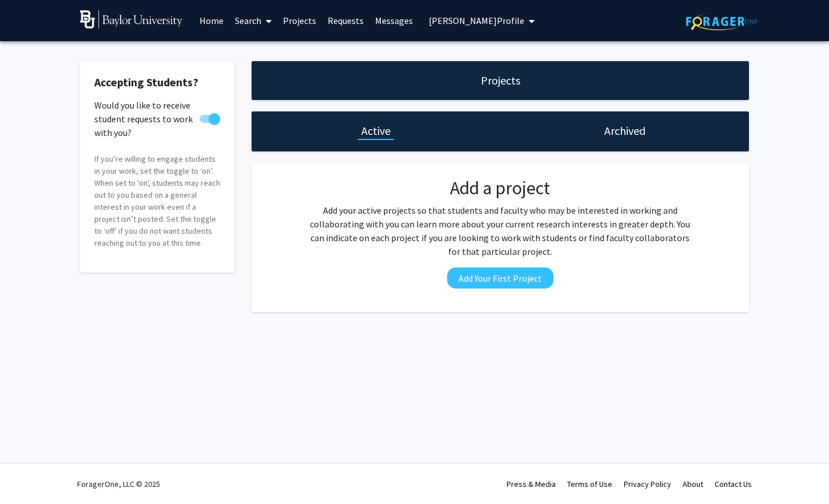 The height and width of the screenshot is (504, 829). Describe the element at coordinates (376, 131) in the screenshot. I see `h1: Active` at that location.